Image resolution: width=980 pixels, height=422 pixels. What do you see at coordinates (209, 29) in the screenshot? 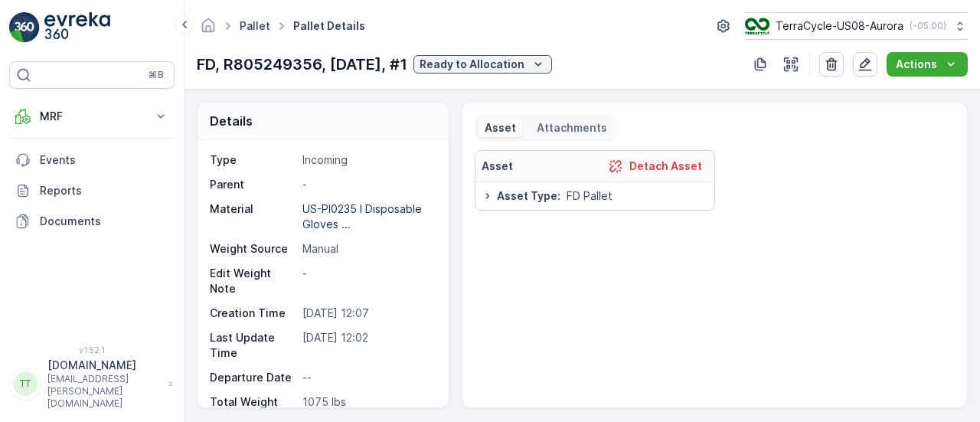
I see `a: Homepage` at bounding box center [209, 29].